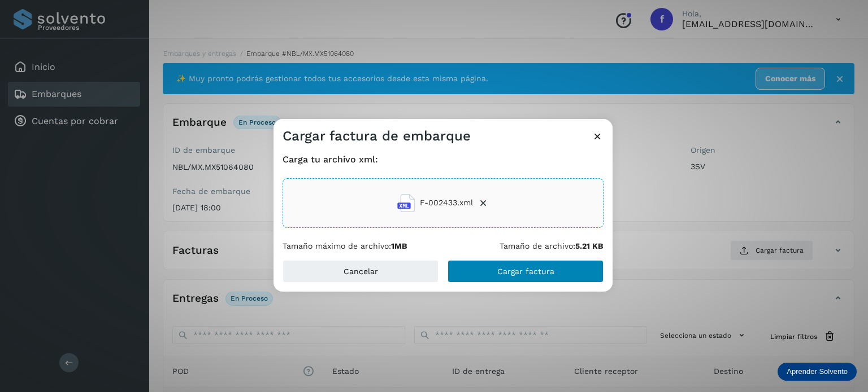 This screenshot has width=868, height=392. I want to click on p: Tamaño máximo de archivo:, so click(344, 246).